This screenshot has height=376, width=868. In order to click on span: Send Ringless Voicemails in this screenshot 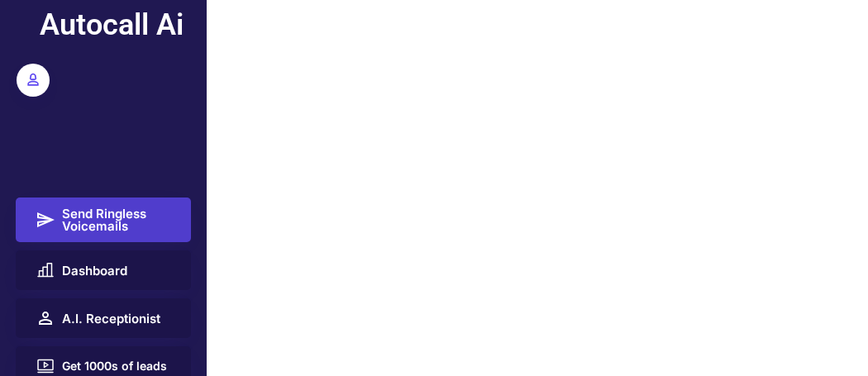, I will do `click(117, 220)`.